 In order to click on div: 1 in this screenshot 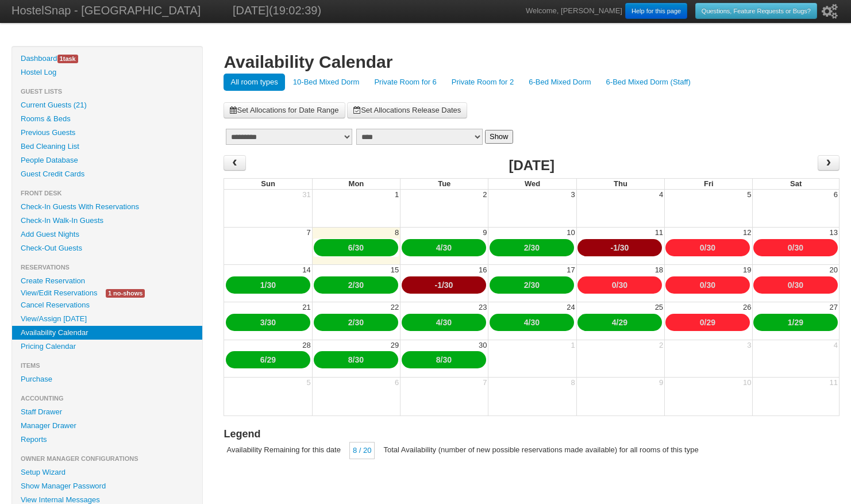, I will do `click(396, 195)`.